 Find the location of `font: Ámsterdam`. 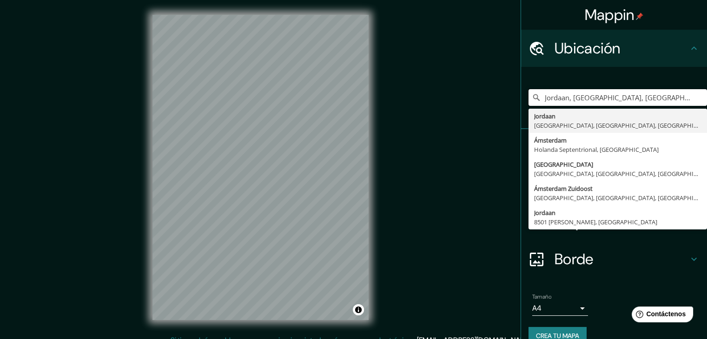

font: Ámsterdam is located at coordinates (550, 140).